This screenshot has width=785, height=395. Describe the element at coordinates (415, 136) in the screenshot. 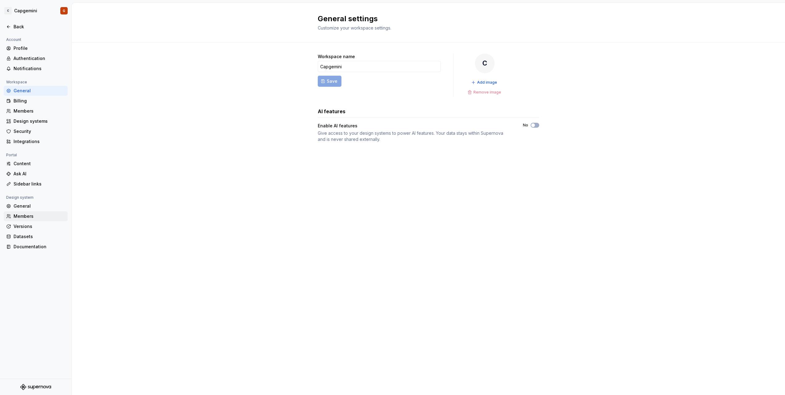

I see `div: Give access to your design systems to power AI features. Your data stays within Supernova and is ...` at that location.